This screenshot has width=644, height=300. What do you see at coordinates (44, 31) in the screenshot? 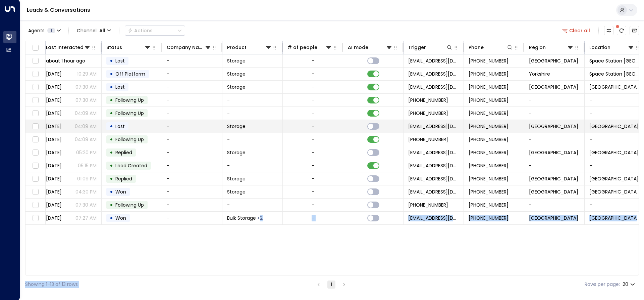
I see `button: Agents1` at bounding box center [44, 31].